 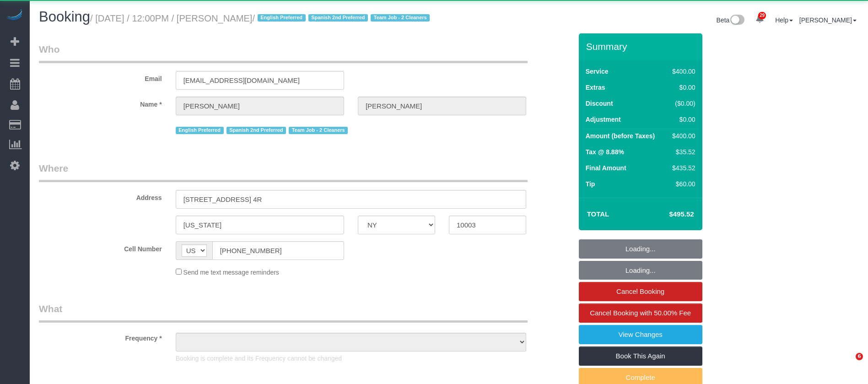 What do you see at coordinates (260, 106) in the screenshot?
I see `input: First Name` at bounding box center [260, 106].